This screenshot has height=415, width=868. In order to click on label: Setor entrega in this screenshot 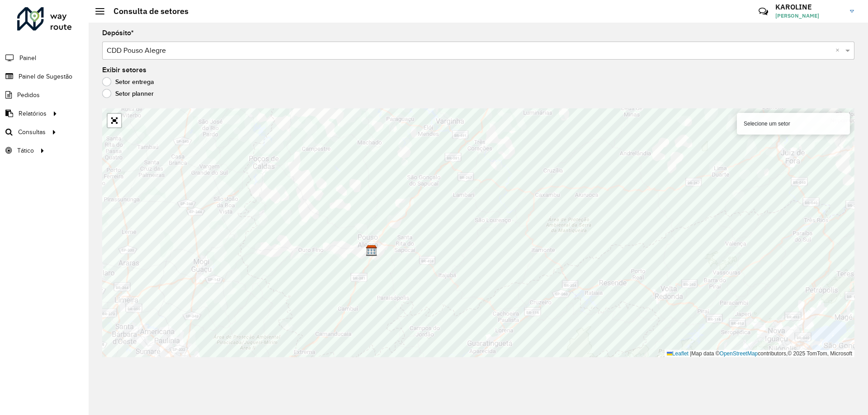, I will do `click(128, 82)`.